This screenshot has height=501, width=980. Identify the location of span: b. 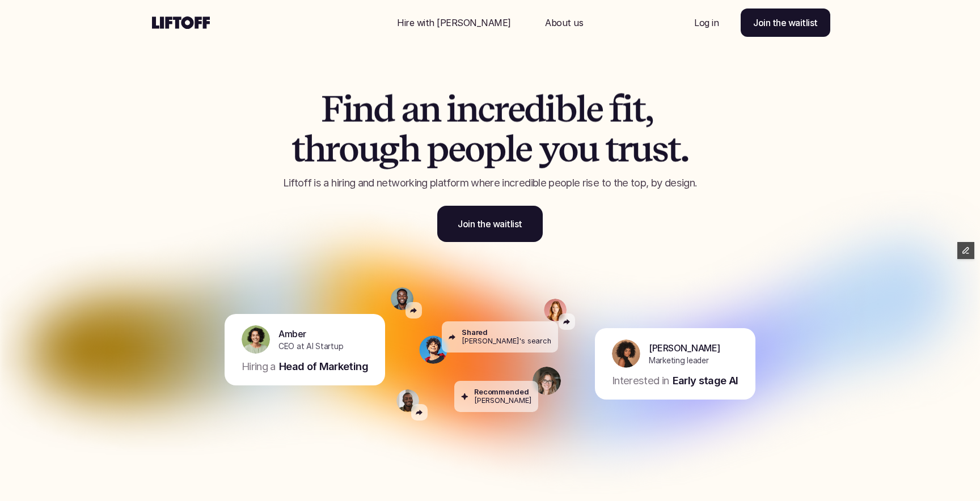
(565, 109).